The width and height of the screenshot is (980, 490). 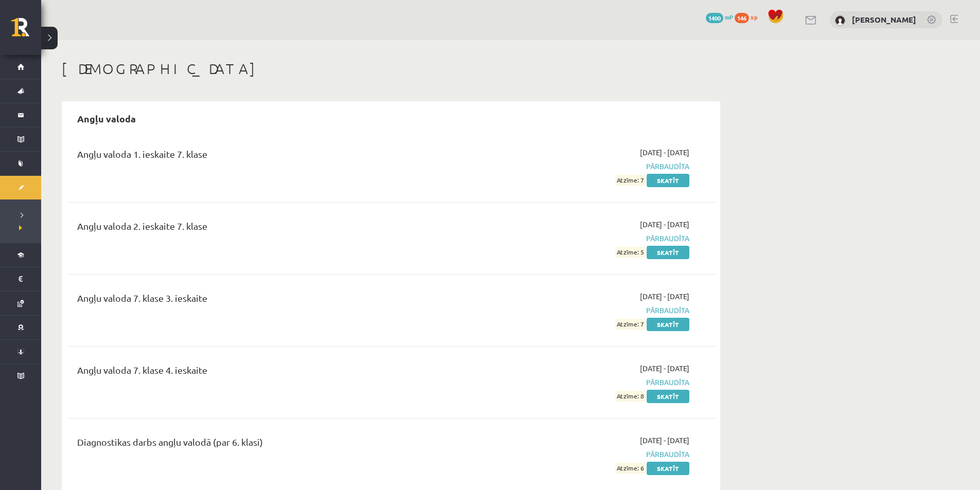 What do you see at coordinates (278, 372) in the screenshot?
I see `div: Angļu valoda 7. klase 4. ieskaite` at bounding box center [278, 372].